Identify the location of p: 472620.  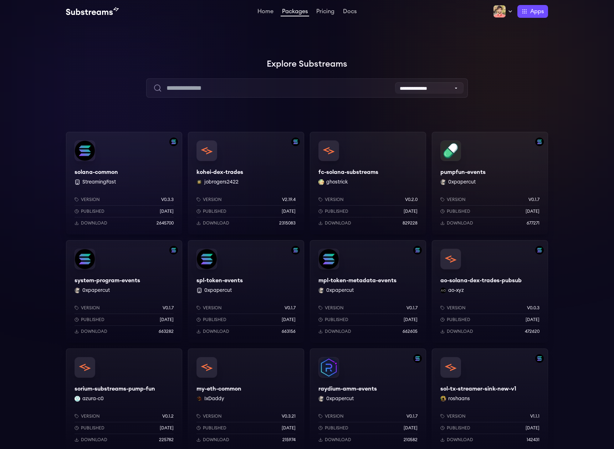
(532, 332).